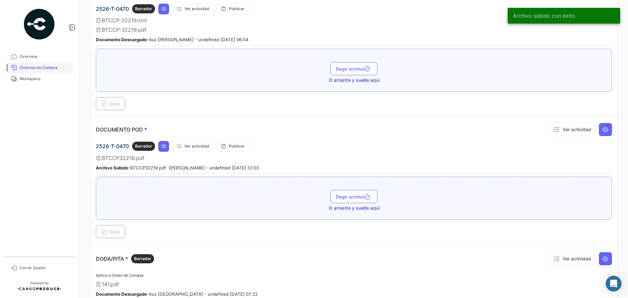 The image size is (628, 298). Describe the element at coordinates (124, 30) in the screenshot. I see `span: BTCCP-32219.pdf` at that location.